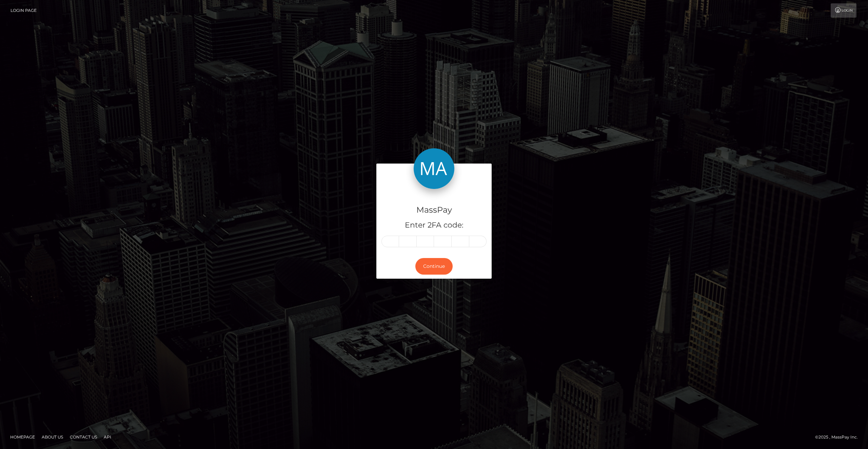 This screenshot has height=449, width=868. I want to click on img: MassPay, so click(434, 169).